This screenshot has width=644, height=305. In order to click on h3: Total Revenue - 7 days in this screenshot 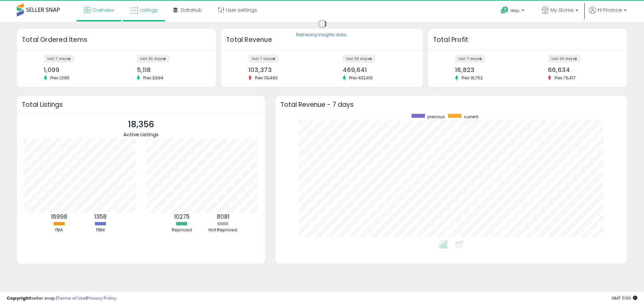, I will do `click(451, 104)`.